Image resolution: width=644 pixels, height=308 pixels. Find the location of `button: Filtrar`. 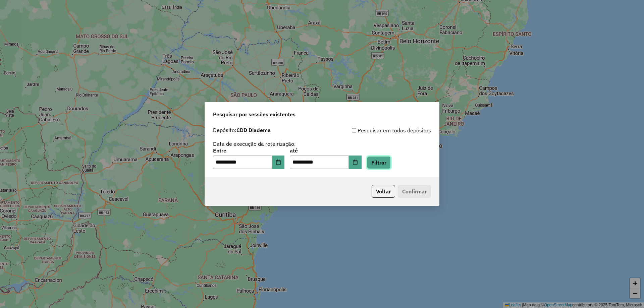

button: Filtrar is located at coordinates (379, 163).